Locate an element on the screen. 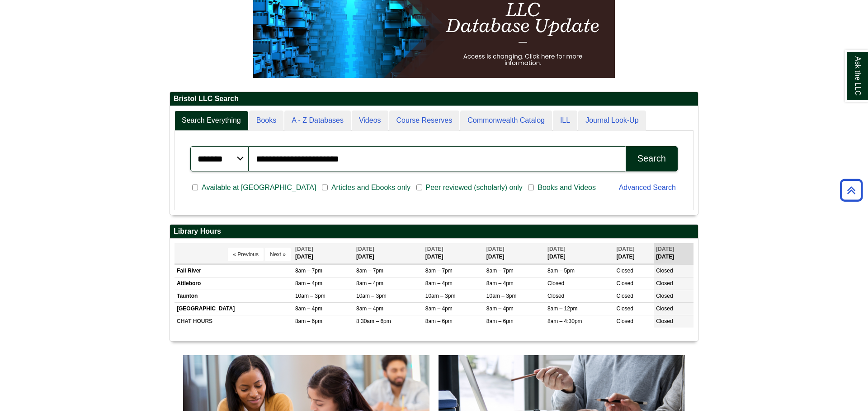 The image size is (868, 411). td: Fall River is located at coordinates (233, 271).